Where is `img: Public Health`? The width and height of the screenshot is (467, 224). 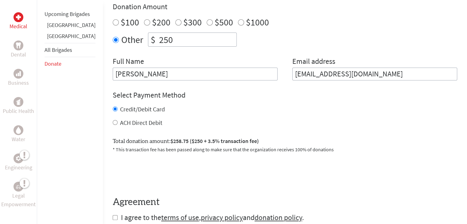 img: Public Health is located at coordinates (18, 102).